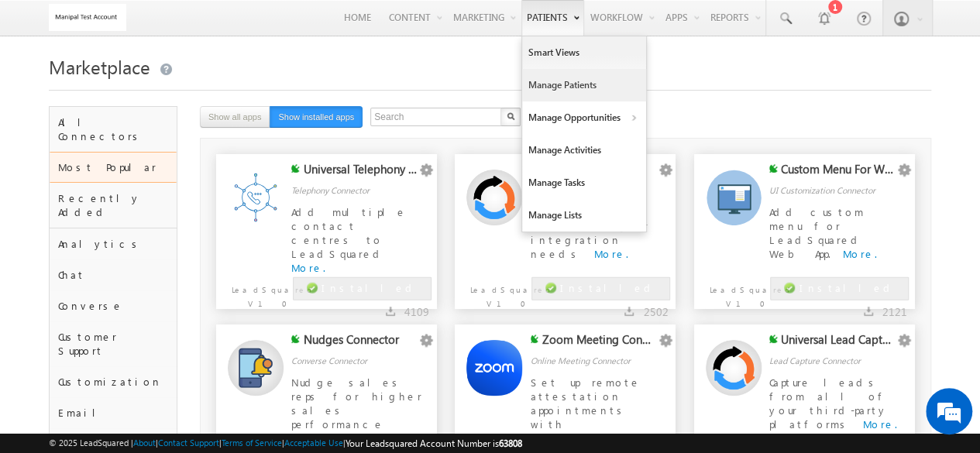 This screenshot has width=980, height=453. I want to click on div: Converse, so click(112, 307).